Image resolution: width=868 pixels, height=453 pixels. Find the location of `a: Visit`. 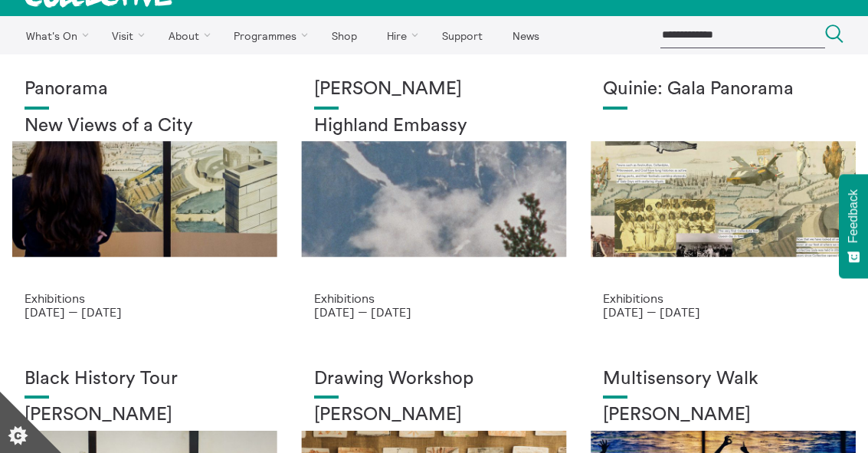

a: Visit is located at coordinates (125, 35).